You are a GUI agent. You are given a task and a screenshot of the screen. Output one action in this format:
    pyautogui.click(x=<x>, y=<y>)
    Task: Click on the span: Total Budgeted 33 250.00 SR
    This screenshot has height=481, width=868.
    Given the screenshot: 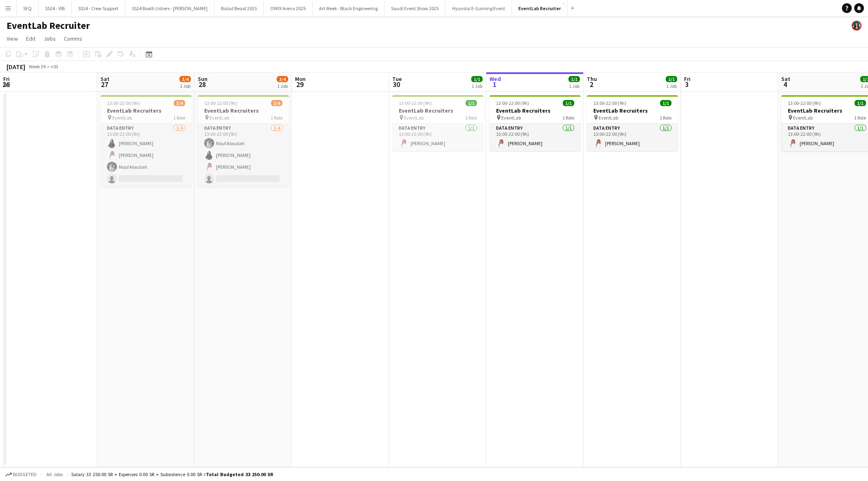 What is the action you would take?
    pyautogui.click(x=239, y=474)
    